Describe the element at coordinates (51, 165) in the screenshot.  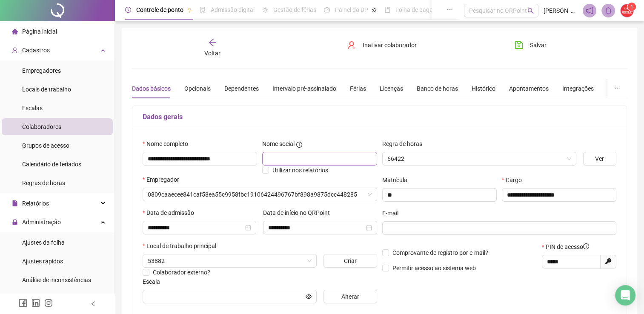
I see `span: Calendário de feriados` at that location.